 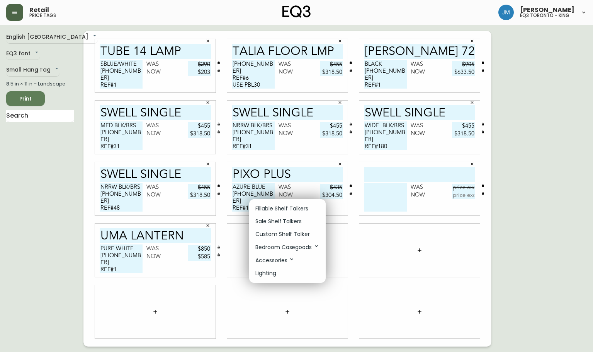 I want to click on p: Fillable Shelf Talkers, so click(x=282, y=208).